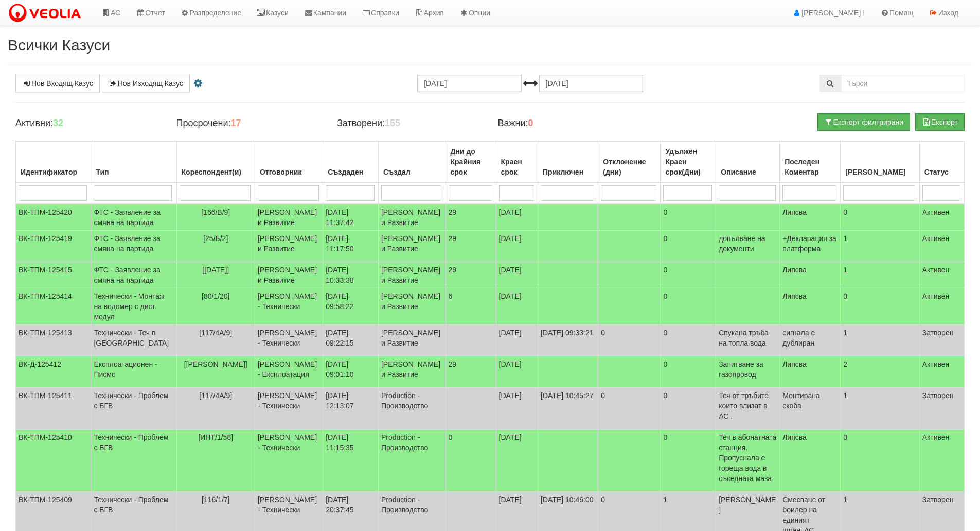 This screenshot has height=531, width=980. Describe the element at coordinates (748, 458) in the screenshot. I see `p: Теч в абонатната станция. Пропуснала е гореща вода в съседната маза.` at that location.